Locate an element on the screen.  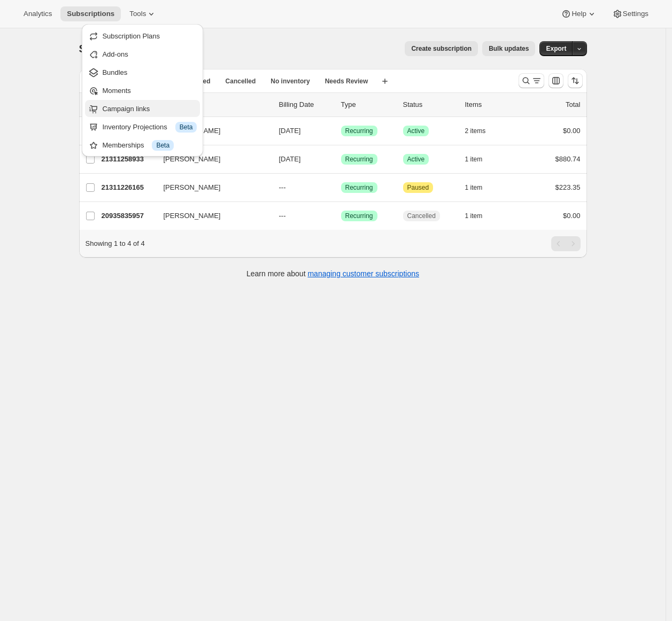
div: Inventory Projections is located at coordinates (149, 127).